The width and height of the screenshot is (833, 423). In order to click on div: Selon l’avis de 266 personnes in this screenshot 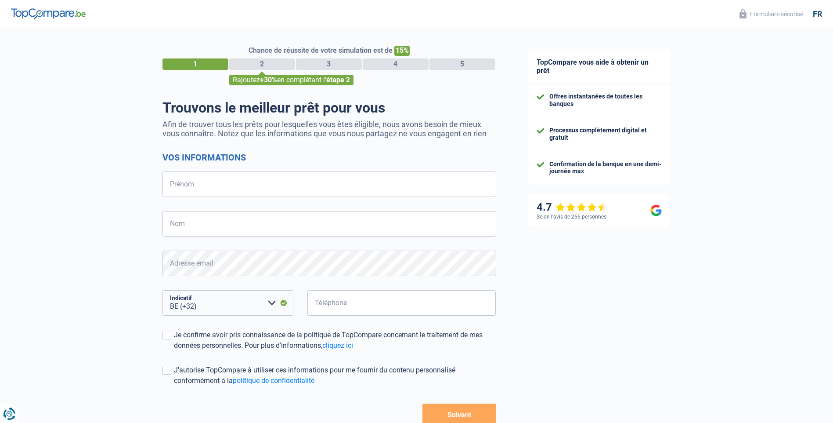, I will do `click(571, 217)`.